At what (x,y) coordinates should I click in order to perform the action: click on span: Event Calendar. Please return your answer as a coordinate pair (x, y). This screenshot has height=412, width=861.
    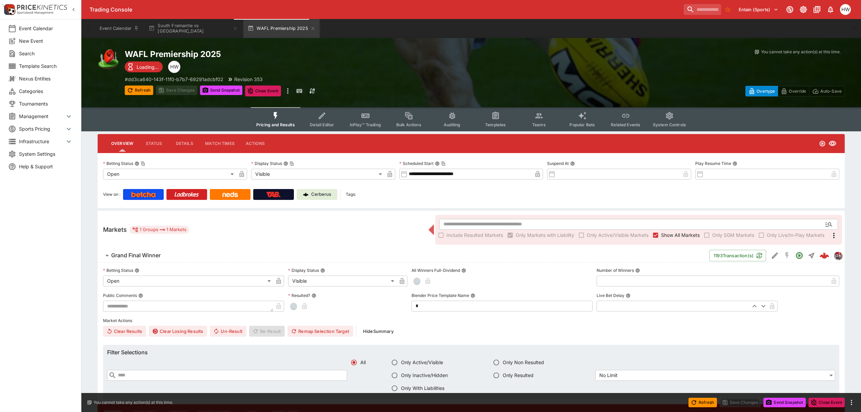
    Looking at the image, I should click on (46, 28).